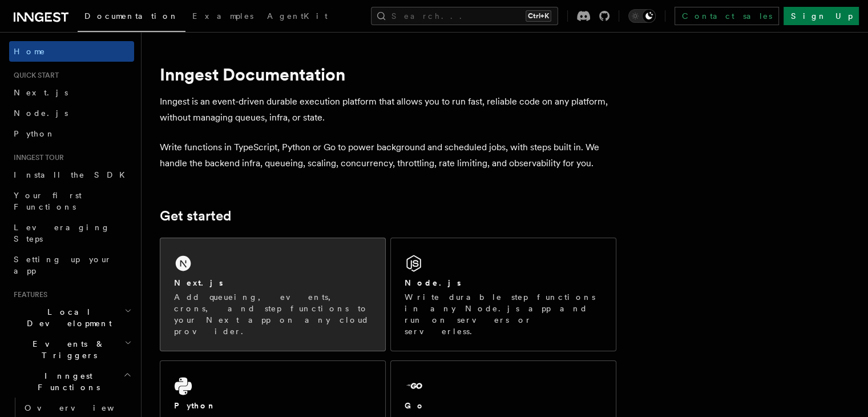 The width and height of the screenshot is (868, 417). What do you see at coordinates (72, 382) in the screenshot?
I see `button: Inngest Functions` at bounding box center [72, 382].